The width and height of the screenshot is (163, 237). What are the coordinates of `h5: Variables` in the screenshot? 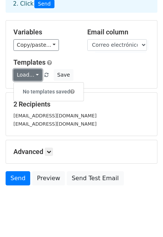 It's located at (45, 32).